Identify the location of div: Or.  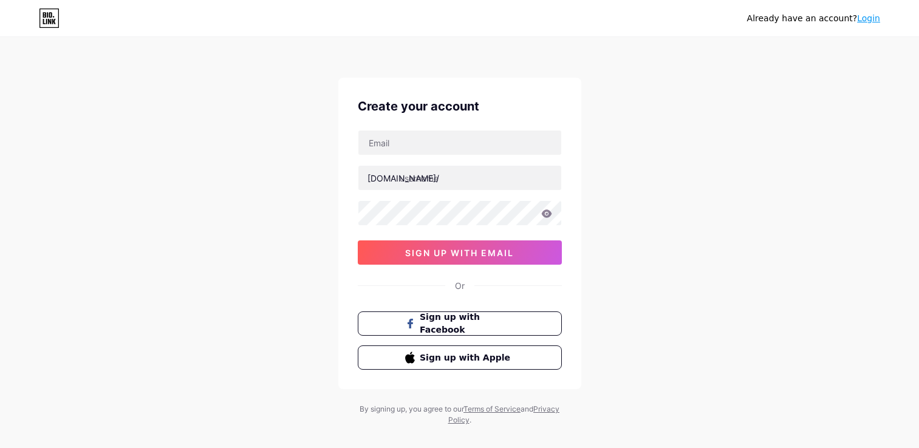
(460, 285).